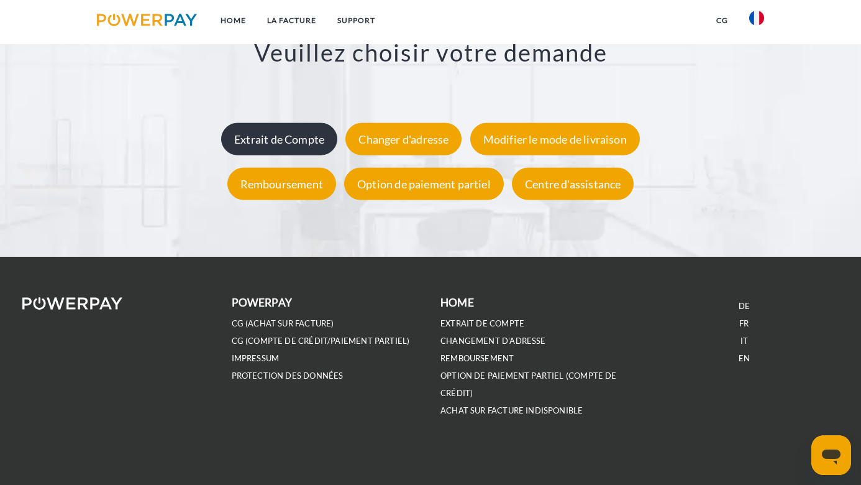 The height and width of the screenshot is (485, 861). I want to click on a: IMPRESSUM, so click(255, 358).